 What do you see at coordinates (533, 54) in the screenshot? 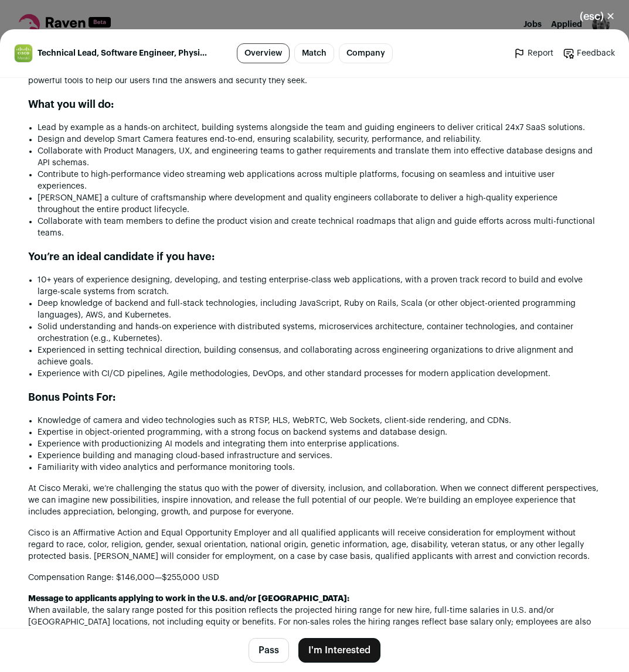
I see `a: Report` at bounding box center [533, 54].